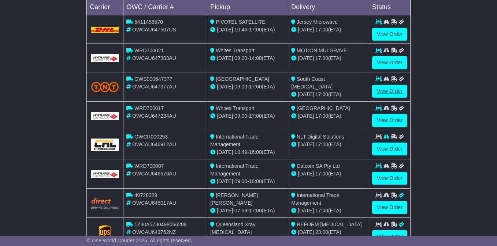 Image resolution: width=497 pixels, height=246 pixels. What do you see at coordinates (154, 145) in the screenshot?
I see `span: OWCAU646912AU` at bounding box center [154, 145].